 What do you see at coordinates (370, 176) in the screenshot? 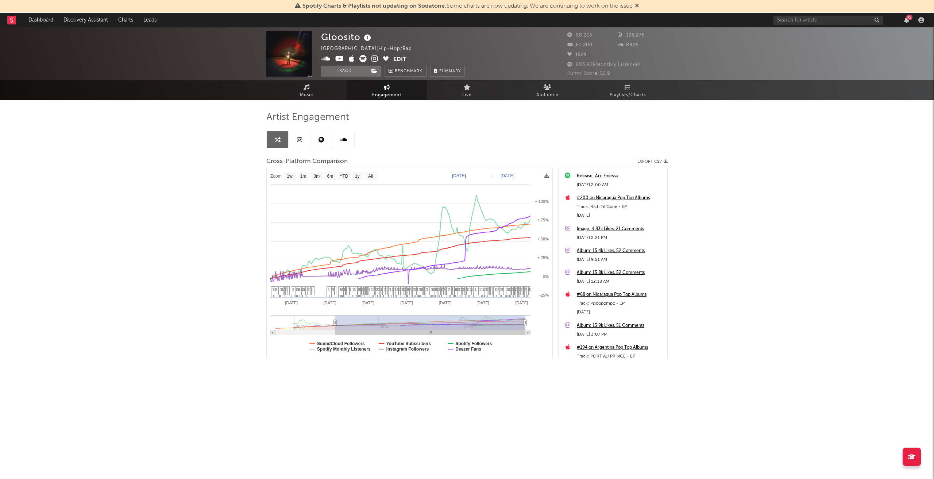
I see `text: All` at bounding box center [370, 176].